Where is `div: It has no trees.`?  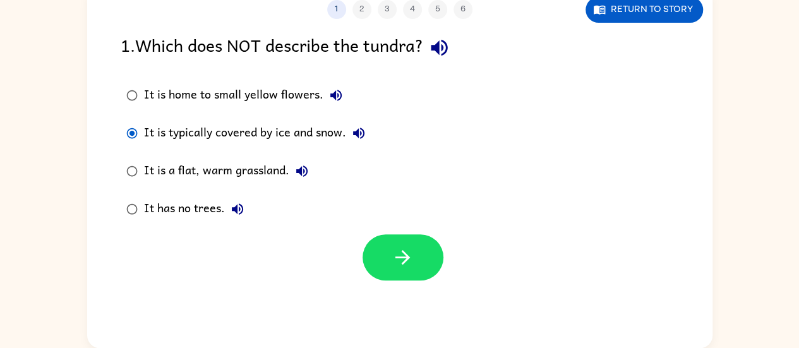 div: It has no trees. is located at coordinates (197, 209).